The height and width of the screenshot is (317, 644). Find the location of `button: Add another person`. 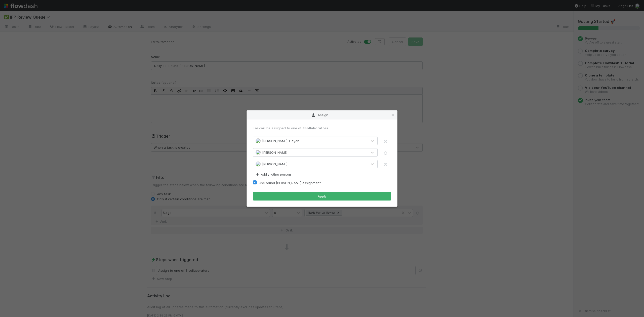

button: Add another person is located at coordinates (273, 175).